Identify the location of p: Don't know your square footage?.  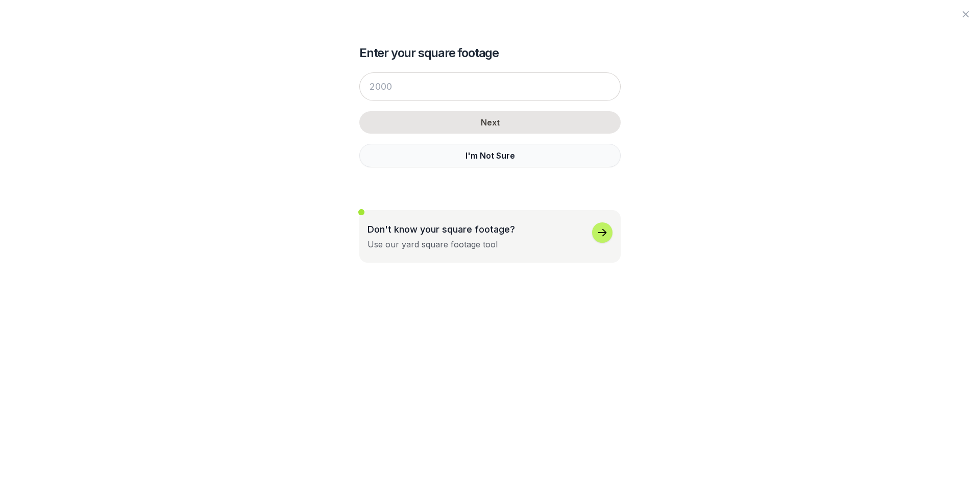
(441, 229).